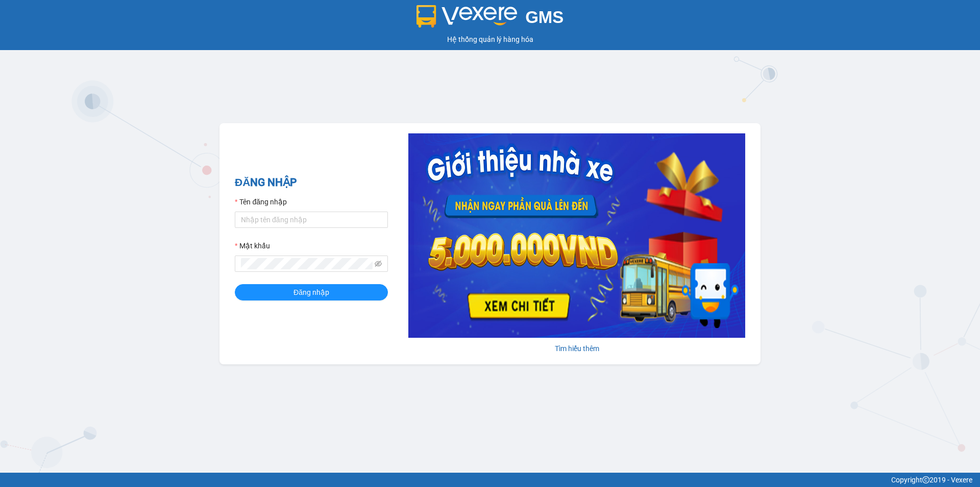 The width and height of the screenshot is (980, 487). I want to click on span: GMS, so click(544, 17).